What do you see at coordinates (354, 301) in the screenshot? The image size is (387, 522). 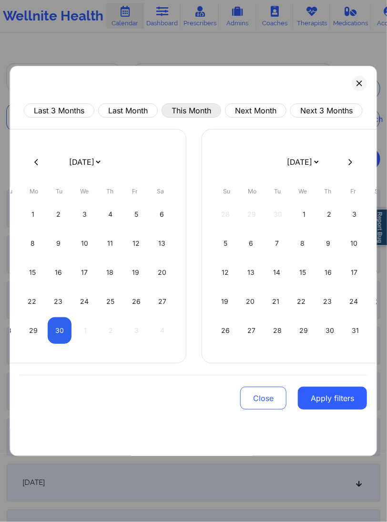 I see `div: Fri Oct 24 2025` at bounding box center [354, 301].